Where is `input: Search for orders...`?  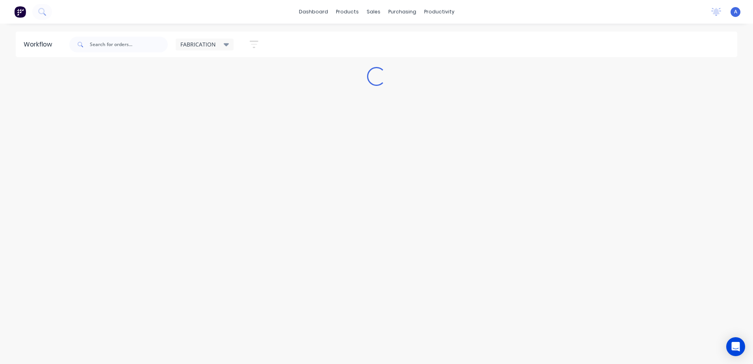 input: Search for orders... is located at coordinates (129, 44).